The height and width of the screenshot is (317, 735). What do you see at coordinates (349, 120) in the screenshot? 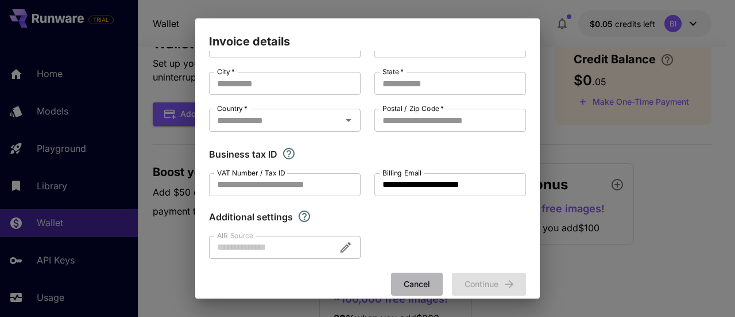
I see `button: Open` at bounding box center [349, 120].